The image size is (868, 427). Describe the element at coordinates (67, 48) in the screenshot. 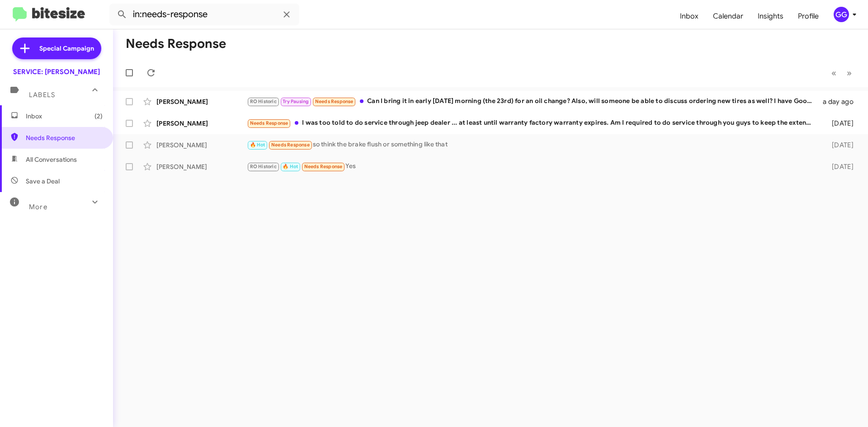

I see `span: Special Campaign` at that location.